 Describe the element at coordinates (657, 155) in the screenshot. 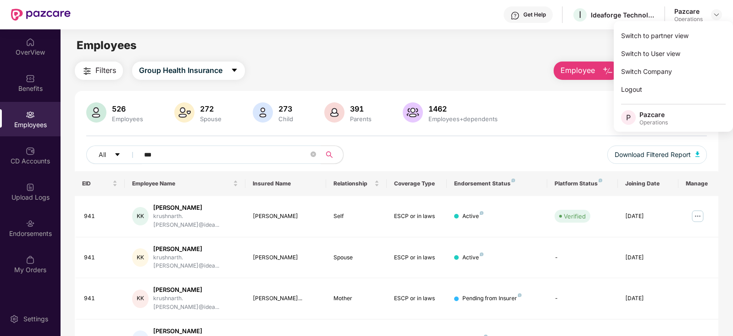

I see `button: Download Filtered Report` at that location.